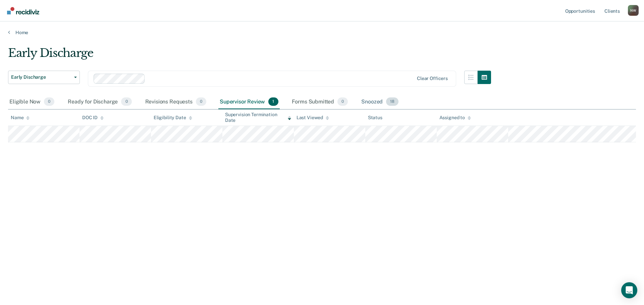 This screenshot has width=644, height=305. I want to click on div: Status, so click(375, 118).